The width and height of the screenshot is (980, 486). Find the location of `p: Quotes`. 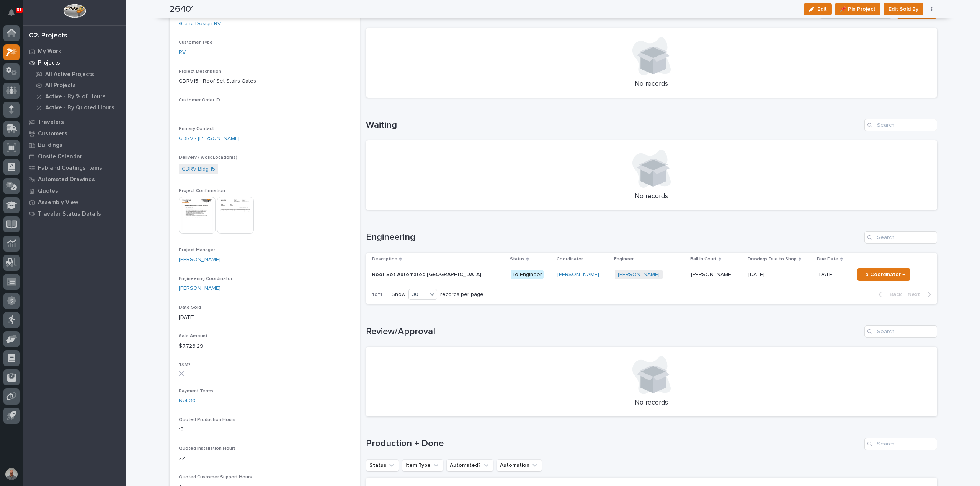

p: Quotes is located at coordinates (47, 191).